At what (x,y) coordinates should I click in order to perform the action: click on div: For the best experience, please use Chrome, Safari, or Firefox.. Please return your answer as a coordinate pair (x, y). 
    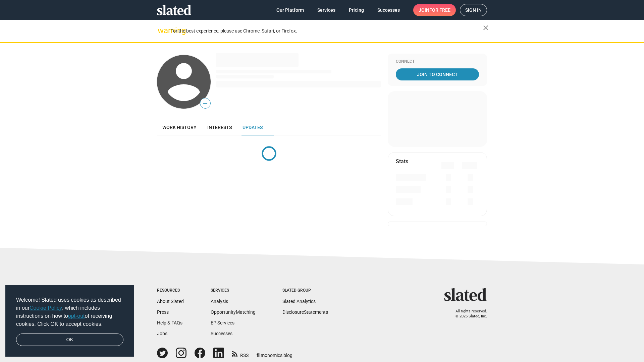
    Looking at the image, I should click on (327, 31).